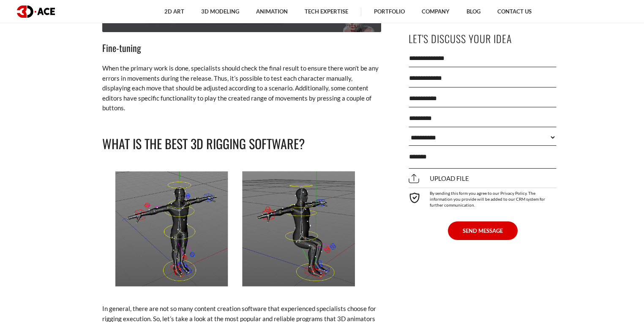  Describe the element at coordinates (482, 198) in the screenshot. I see `div: By sending this form you agree to our Privacy Policy. The information you provide will be added t...` at that location.